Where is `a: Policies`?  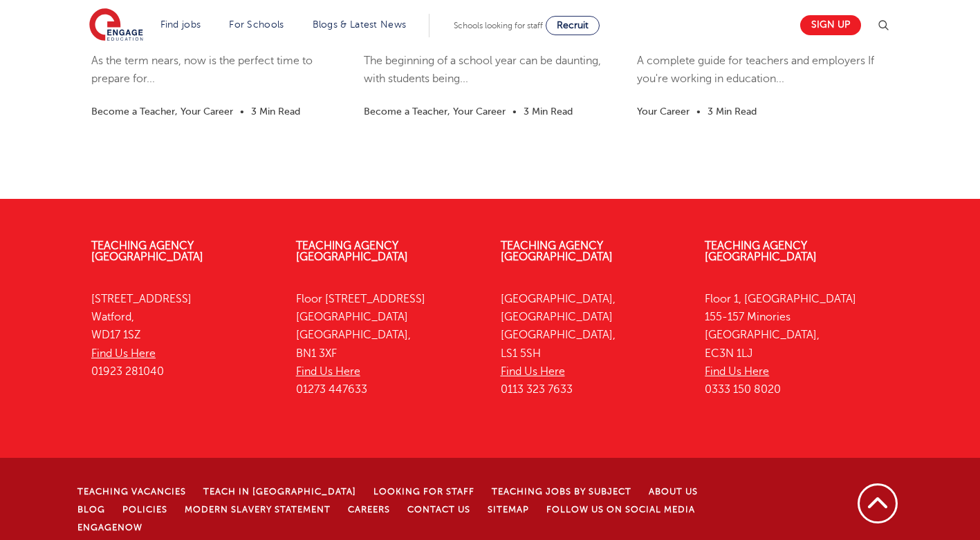 a: Policies is located at coordinates (145, 510).